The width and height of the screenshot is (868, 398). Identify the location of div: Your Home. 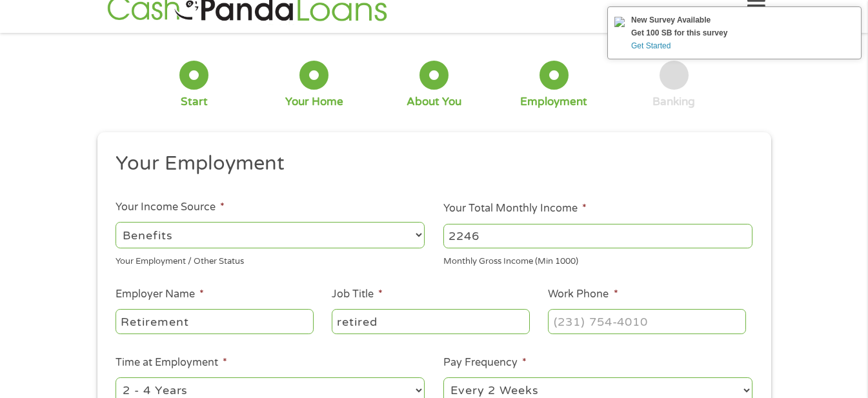
(314, 102).